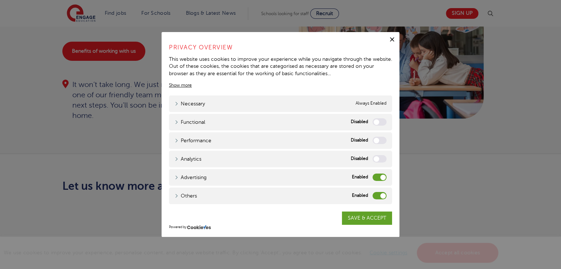  I want to click on a: Advertising, so click(190, 177).